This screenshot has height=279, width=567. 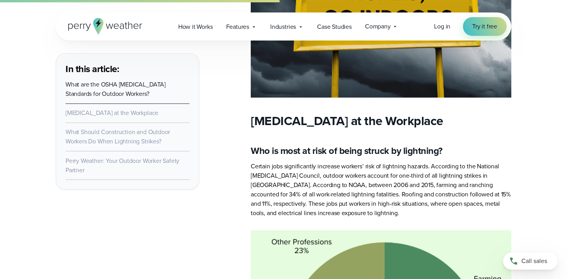 I want to click on h3: In this article:, so click(x=128, y=69).